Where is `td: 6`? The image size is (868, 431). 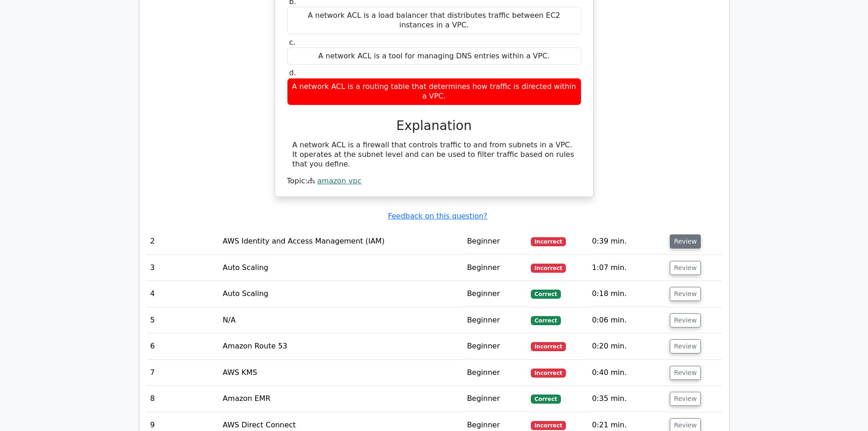 td: 6 is located at coordinates (183, 346).